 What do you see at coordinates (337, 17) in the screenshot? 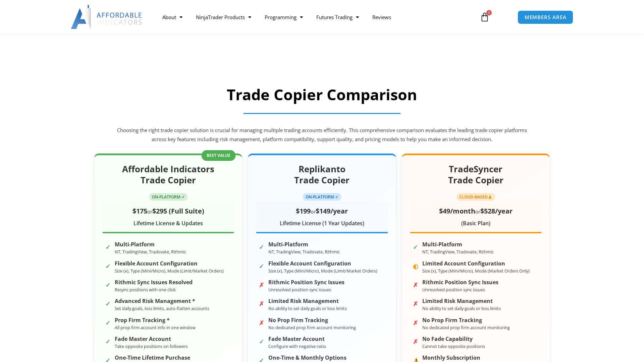
I see `a: Futures Trading` at bounding box center [337, 17].